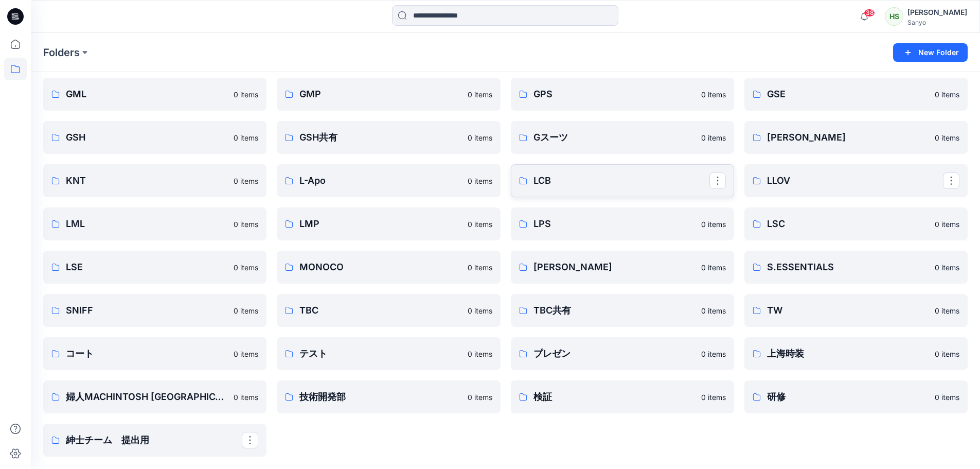 This screenshot has height=469, width=980. Describe the element at coordinates (147, 224) in the screenshot. I see `p: LML` at that location.